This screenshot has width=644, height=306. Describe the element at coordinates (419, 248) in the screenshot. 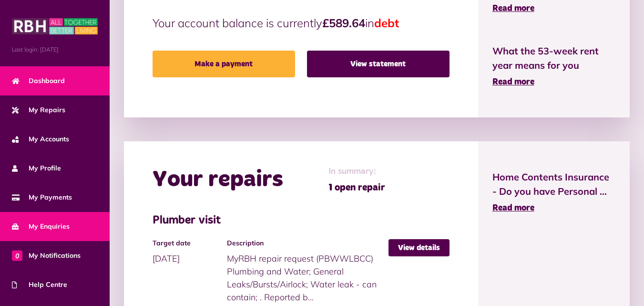

I see `a: View details` at that location.